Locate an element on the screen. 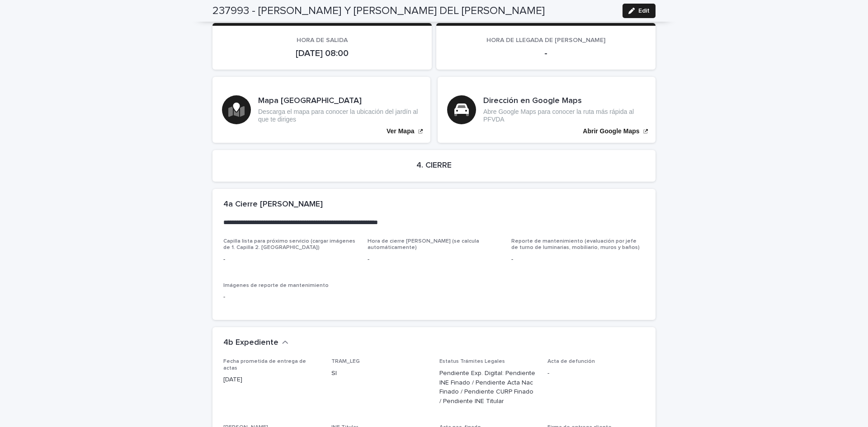 This screenshot has height=427, width=868. button: 4b Expediente is located at coordinates (256, 343).